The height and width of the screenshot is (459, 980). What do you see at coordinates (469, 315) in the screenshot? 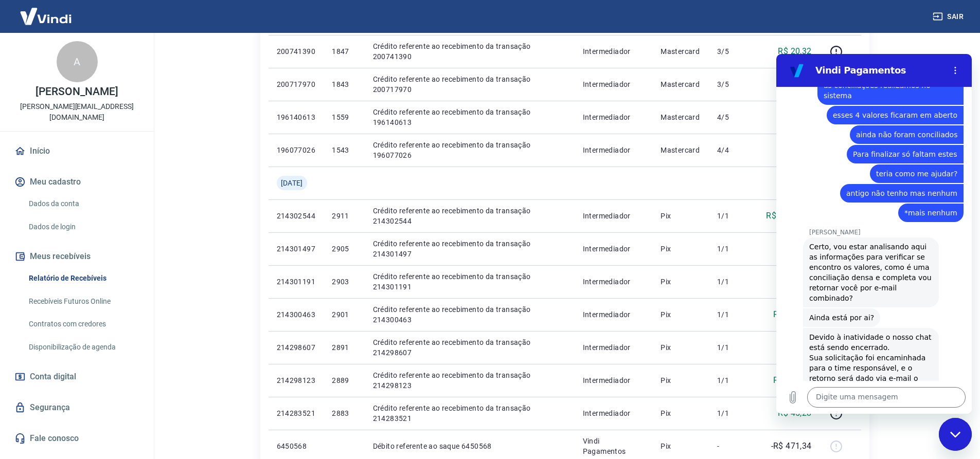
I see `p: Crédito referente ao recebimento da transação 214300463` at bounding box center [469, 315].